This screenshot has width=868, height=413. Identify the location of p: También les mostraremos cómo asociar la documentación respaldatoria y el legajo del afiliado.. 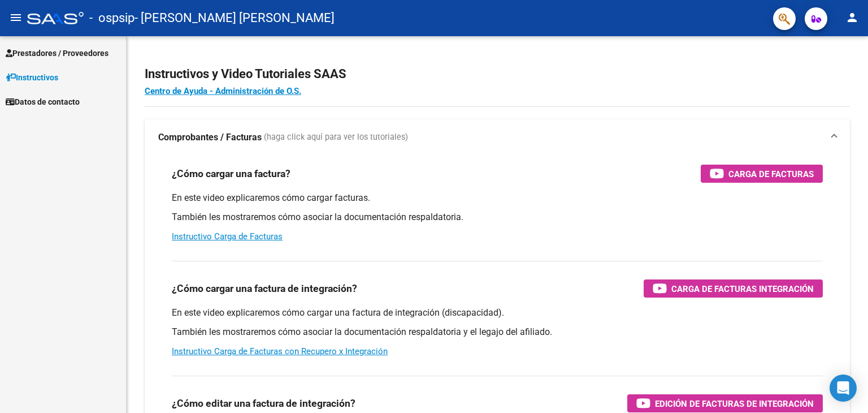
(497, 332).